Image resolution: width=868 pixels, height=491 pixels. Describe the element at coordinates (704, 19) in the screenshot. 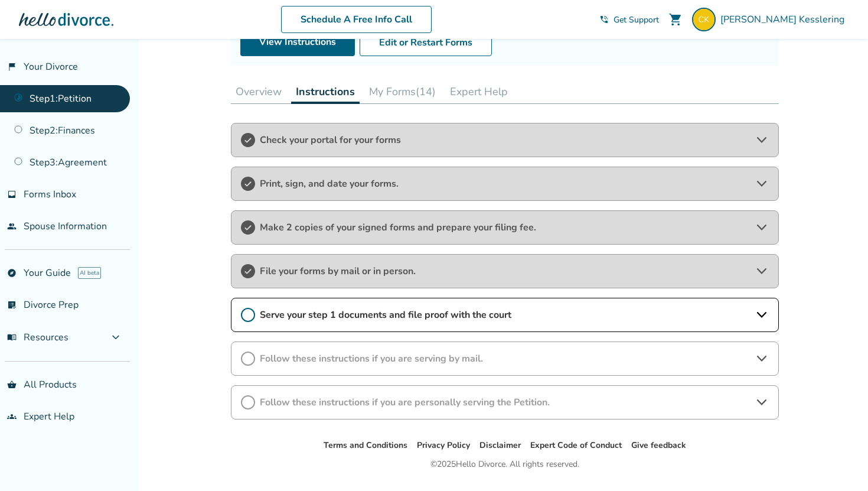

I see `img: charles.kesslering@gmail.com` at that location.